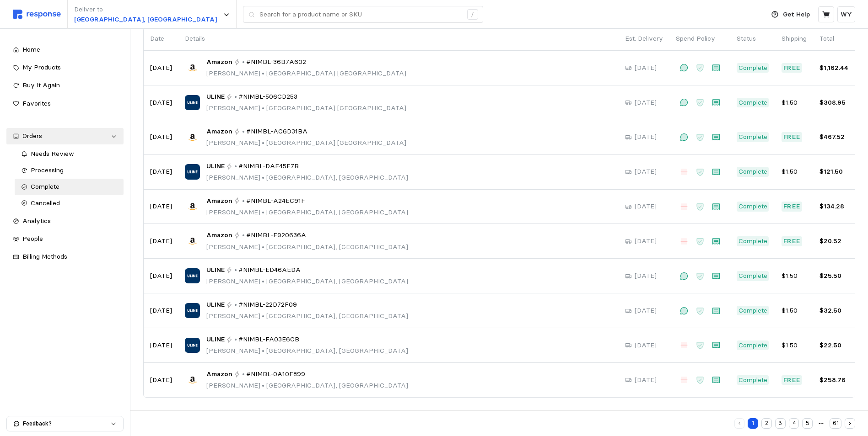 This screenshot has height=436, width=868. I want to click on span: #NIMBL-FA03E6CB, so click(268, 340).